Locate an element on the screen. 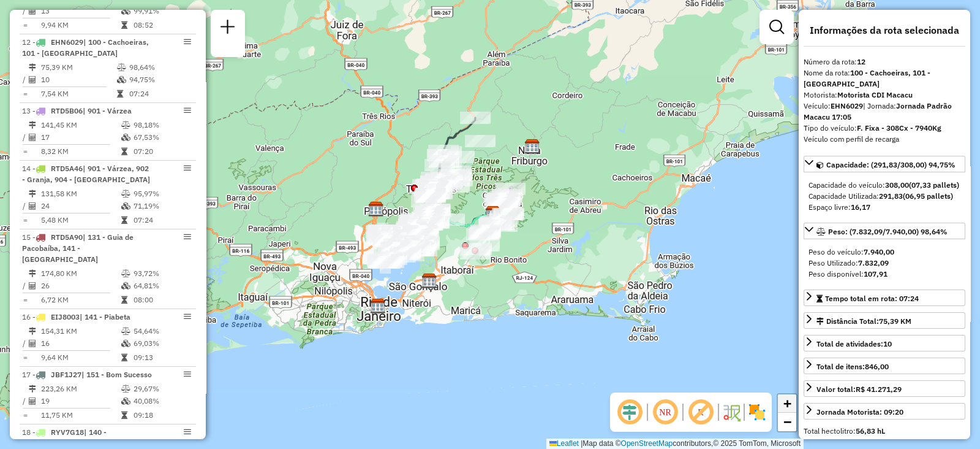 The width and height of the screenshot is (980, 449). strong: (06,95 pallets) is located at coordinates (928, 196).